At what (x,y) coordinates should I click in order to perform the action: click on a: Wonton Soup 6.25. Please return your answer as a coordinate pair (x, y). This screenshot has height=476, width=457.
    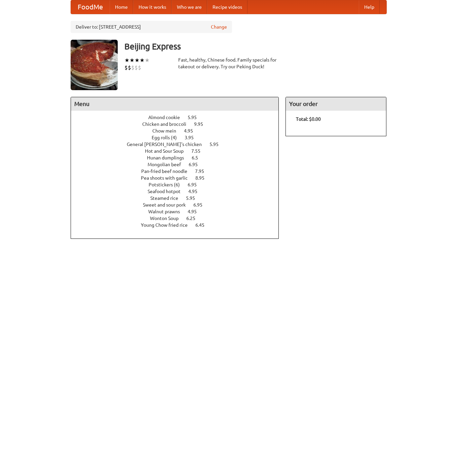
    Looking at the image, I should click on (179, 218).